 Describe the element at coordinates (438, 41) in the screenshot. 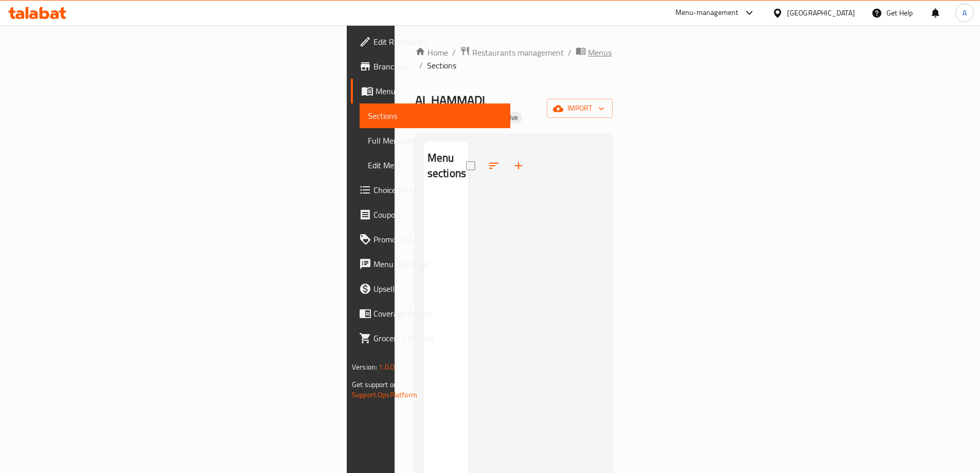

I see `span: Edit Restaurant` at that location.